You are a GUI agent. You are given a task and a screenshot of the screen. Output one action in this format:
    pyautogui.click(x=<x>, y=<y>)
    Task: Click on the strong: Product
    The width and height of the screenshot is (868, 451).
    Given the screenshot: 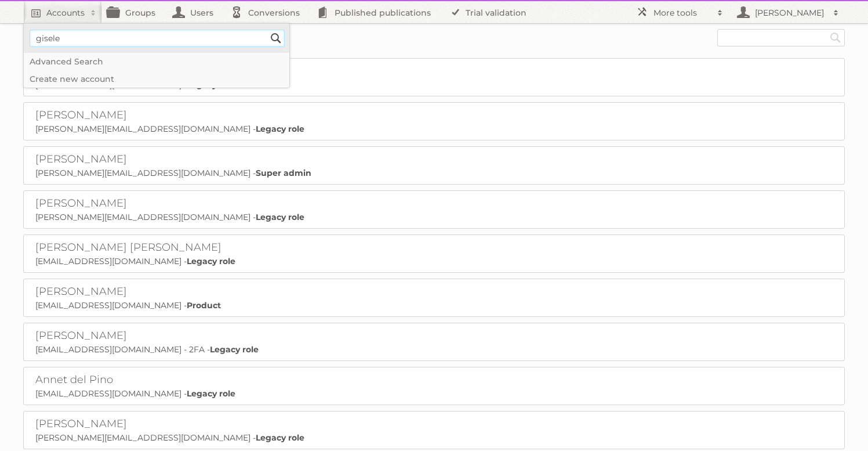 What is the action you would take?
    pyautogui.click(x=204, y=305)
    